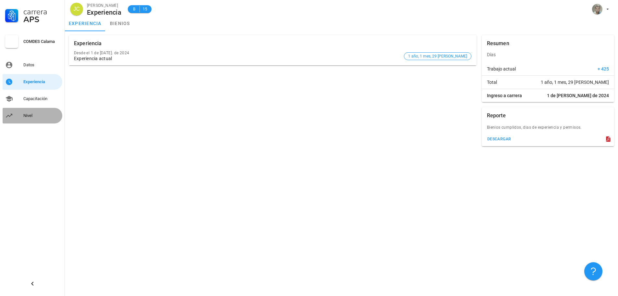 This screenshot has width=618, height=296. I want to click on div: Carrera, so click(42, 12).